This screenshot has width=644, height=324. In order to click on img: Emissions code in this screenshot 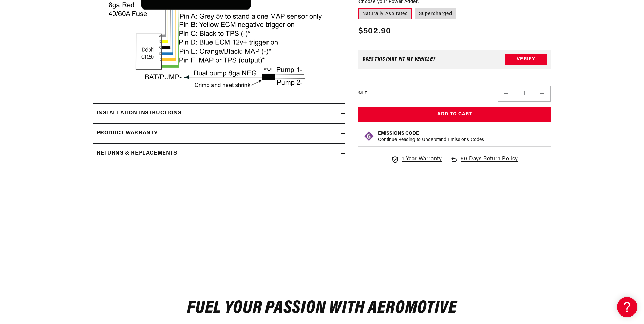, I will do `click(369, 136)`.